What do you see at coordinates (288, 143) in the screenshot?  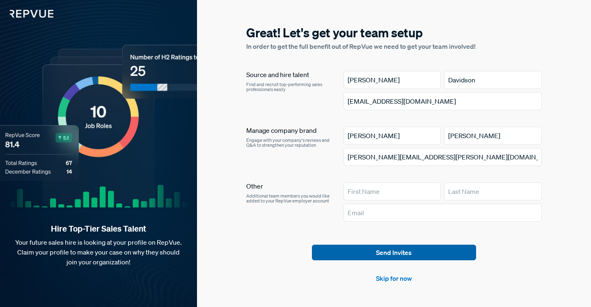 I see `p: Engage with your company's reviews and Q&A to strengthen your reputation` at bounding box center [288, 143].